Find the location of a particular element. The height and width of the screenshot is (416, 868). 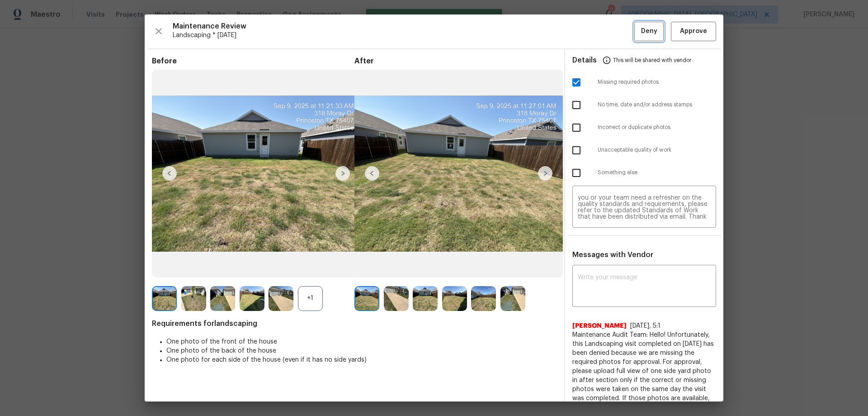

div: Something else is located at coordinates (644, 173).